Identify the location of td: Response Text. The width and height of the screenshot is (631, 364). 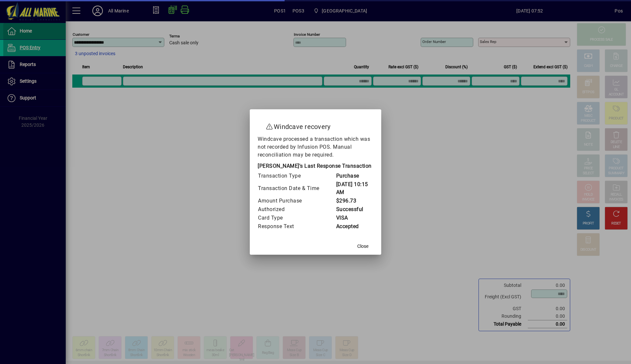
(297, 227).